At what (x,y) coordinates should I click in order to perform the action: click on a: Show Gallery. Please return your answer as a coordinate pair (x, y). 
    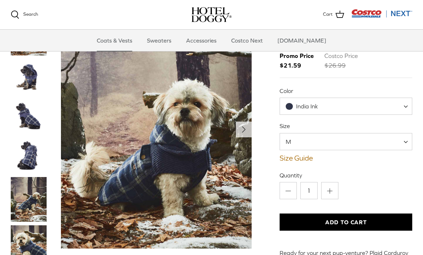
    Looking at the image, I should click on (156, 130).